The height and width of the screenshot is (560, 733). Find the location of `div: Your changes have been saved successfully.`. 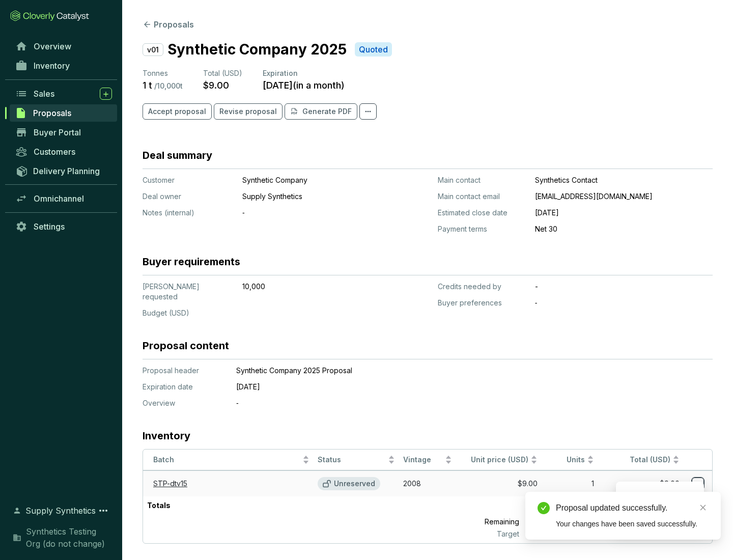

div: Your changes have been saved successfully. is located at coordinates (632, 524).